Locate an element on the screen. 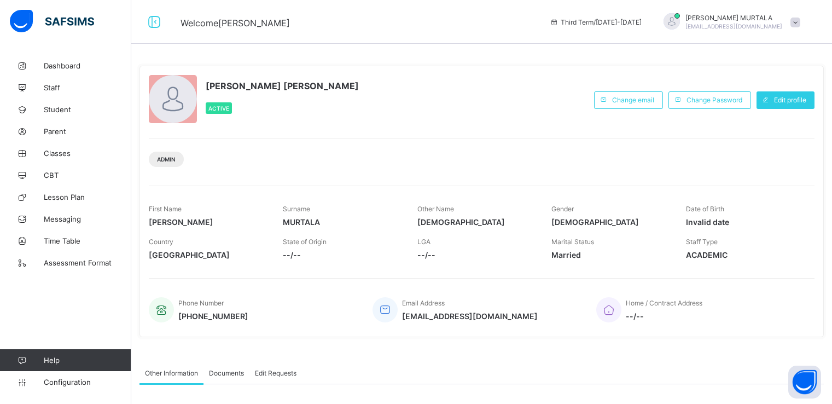 This screenshot has height=404, width=832. span: Staff Type is located at coordinates (702, 241).